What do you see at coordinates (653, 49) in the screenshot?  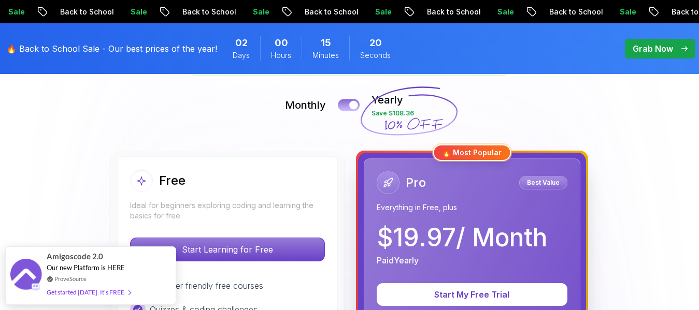 I see `p: Grab Now` at bounding box center [653, 49].